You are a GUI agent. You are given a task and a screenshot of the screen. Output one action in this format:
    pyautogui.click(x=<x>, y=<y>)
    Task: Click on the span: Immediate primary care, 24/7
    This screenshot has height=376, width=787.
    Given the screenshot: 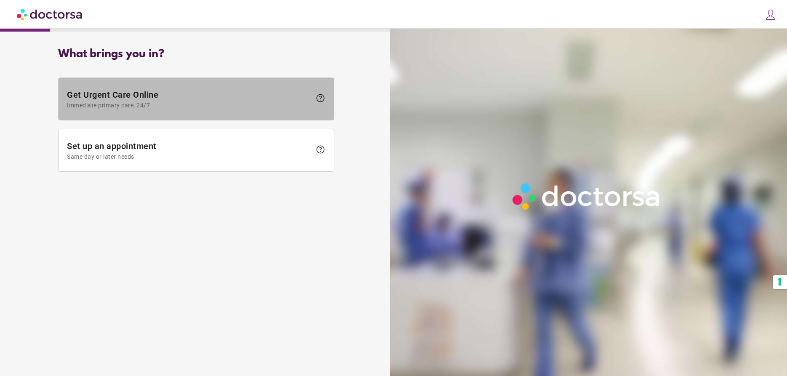 What is the action you would take?
    pyautogui.click(x=189, y=105)
    